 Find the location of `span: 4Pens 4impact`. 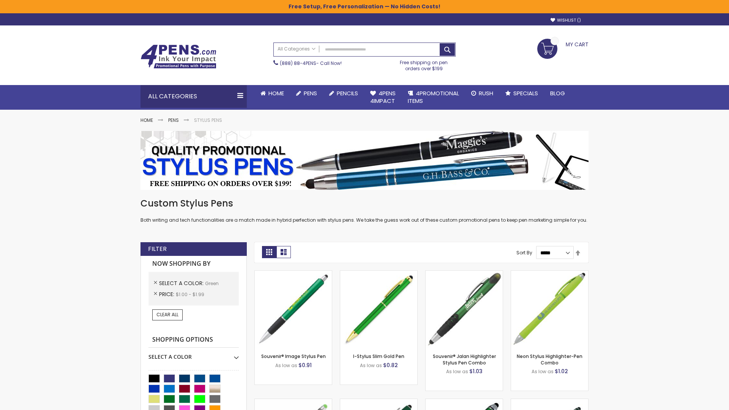

span: 4Pens 4impact is located at coordinates (383, 97).